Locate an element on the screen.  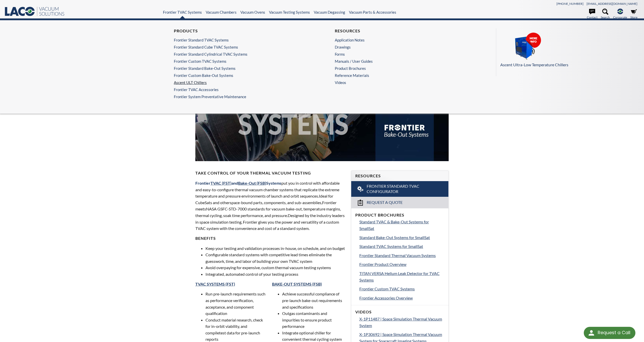
a: Forms is located at coordinates (401, 54).